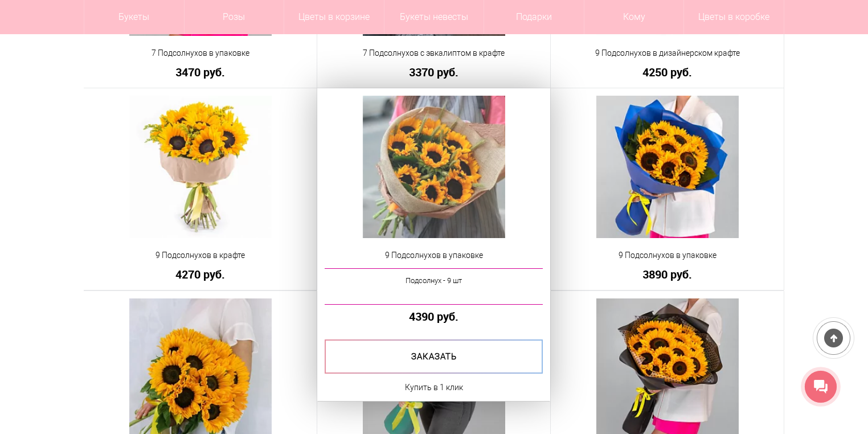  Describe the element at coordinates (667, 53) in the screenshot. I see `a: 9 Подсолнухов в дизайнерском крафте` at that location.